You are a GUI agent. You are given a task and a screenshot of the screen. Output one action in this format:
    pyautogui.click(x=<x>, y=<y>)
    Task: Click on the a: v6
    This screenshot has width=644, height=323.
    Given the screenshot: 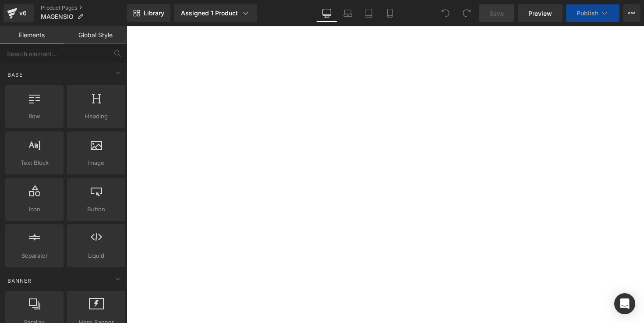 What is the action you would take?
    pyautogui.click(x=18, y=13)
    